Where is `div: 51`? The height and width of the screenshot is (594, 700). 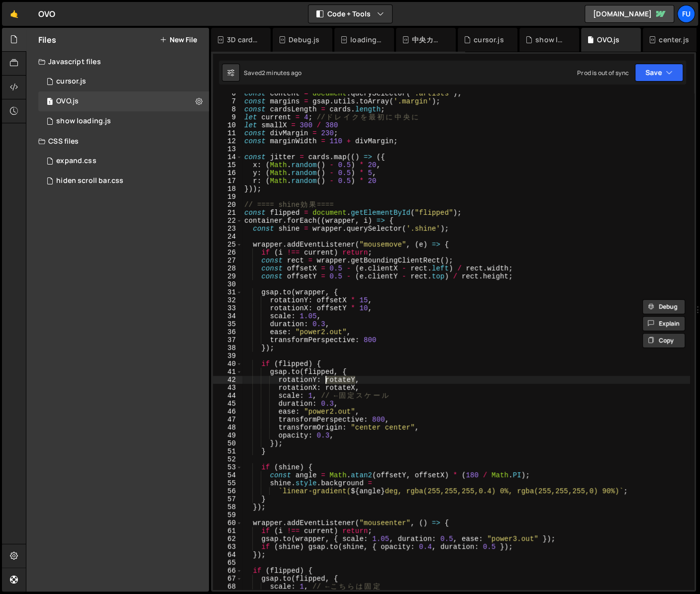 div: 51 is located at coordinates (227, 452).